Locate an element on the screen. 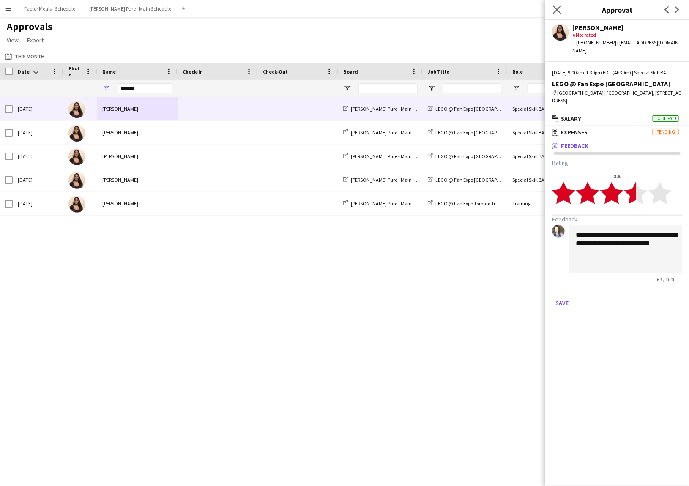  div: Feedback is located at coordinates (617, 234).